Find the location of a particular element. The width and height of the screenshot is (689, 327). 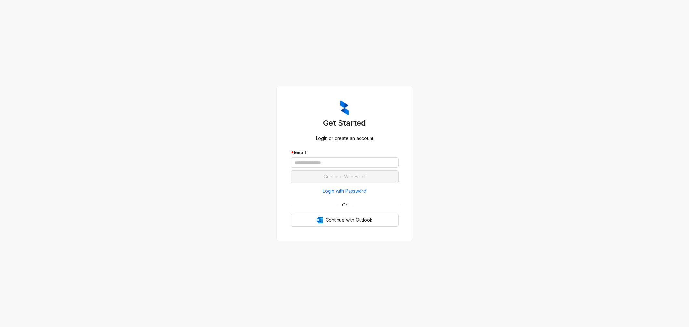

button: Login with Password is located at coordinates (345, 191).